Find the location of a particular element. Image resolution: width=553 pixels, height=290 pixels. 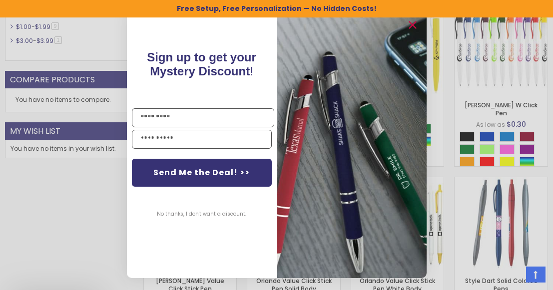

button: Close dialog is located at coordinates (413, 25).